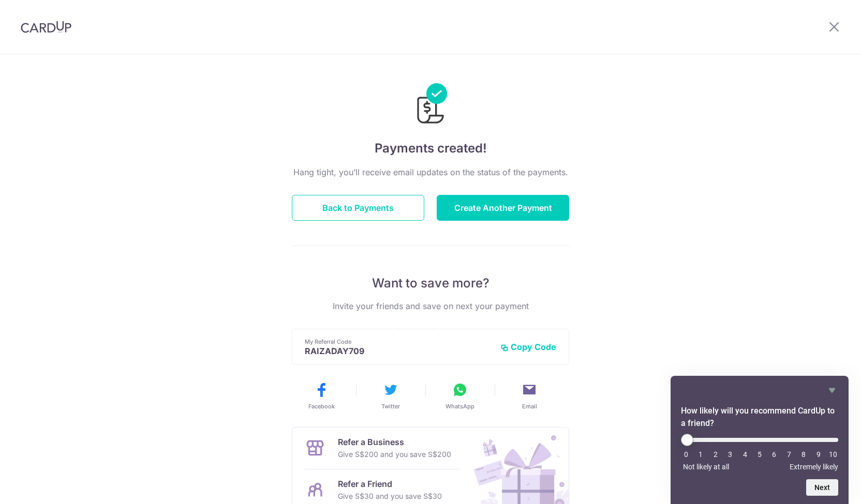 Image resolution: width=861 pixels, height=504 pixels. What do you see at coordinates (774, 454) in the screenshot?
I see `li: 6` at bounding box center [774, 454].